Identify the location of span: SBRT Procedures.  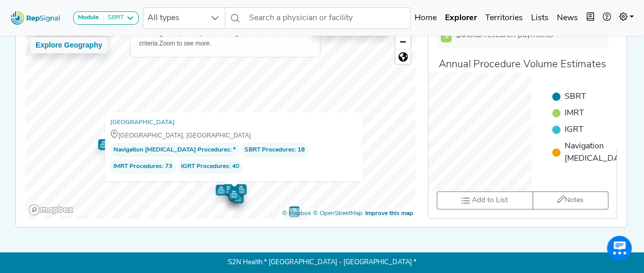
(269, 150).